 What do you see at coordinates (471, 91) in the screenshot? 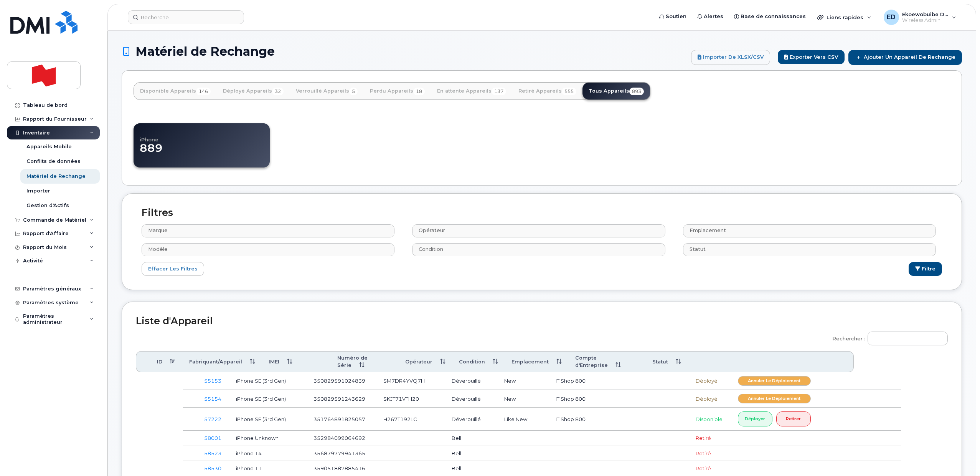
I see `a: En attente Appareils137` at bounding box center [471, 91].